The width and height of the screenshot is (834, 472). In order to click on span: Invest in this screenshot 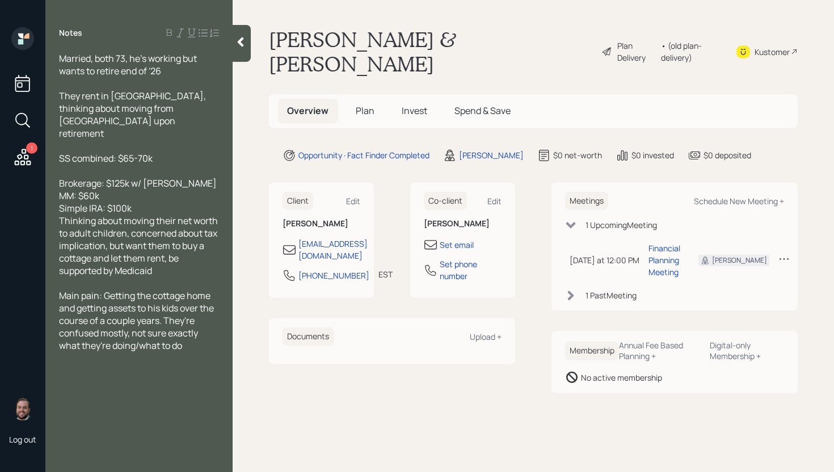, I will do `click(414, 111)`.